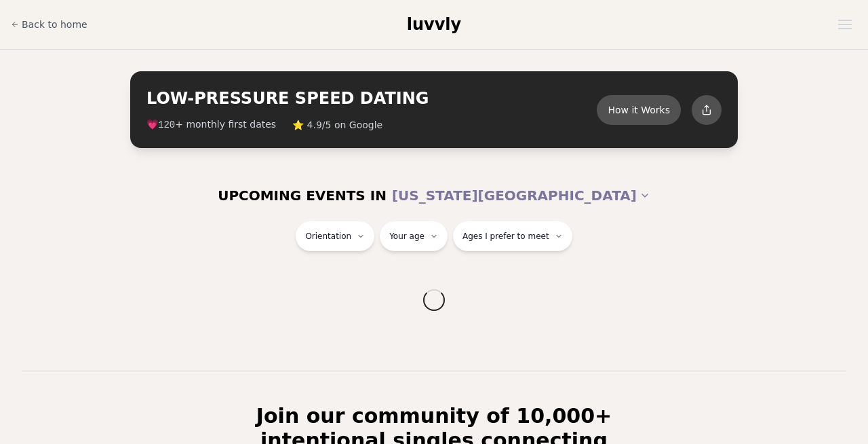 The width and height of the screenshot is (868, 444). What do you see at coordinates (166, 125) in the screenshot?
I see `span: 120` at bounding box center [166, 125].